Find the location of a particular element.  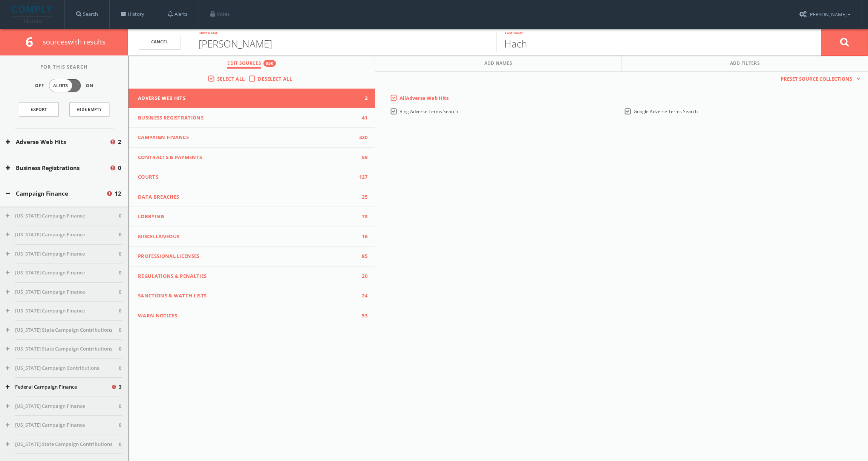

span: Google Adverse Terms Search is located at coordinates (666, 111).